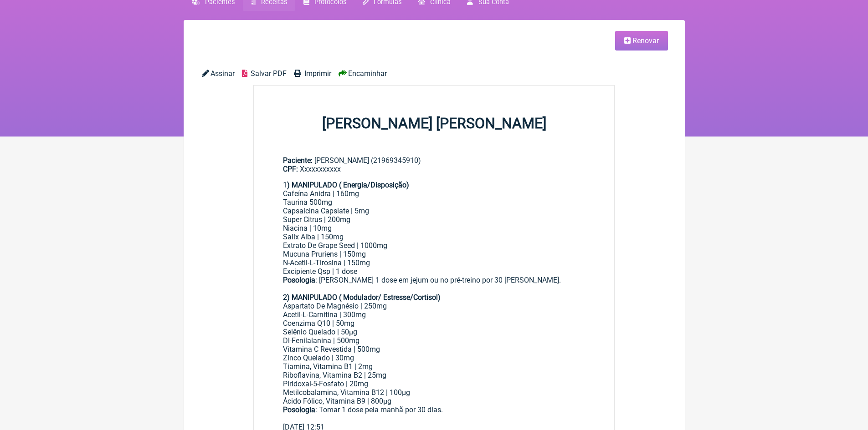  I want to click on strong: 2) MANIPULADO ( Modulador/ Estresse/Cortisol), so click(362, 297).